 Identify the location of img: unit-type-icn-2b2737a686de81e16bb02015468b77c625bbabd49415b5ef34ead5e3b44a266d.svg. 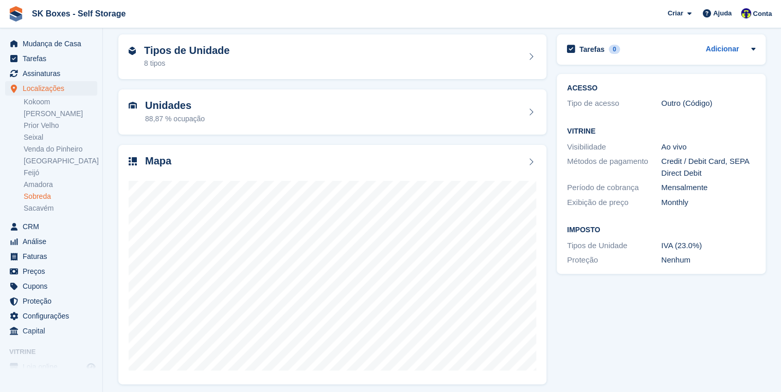
(132, 51).